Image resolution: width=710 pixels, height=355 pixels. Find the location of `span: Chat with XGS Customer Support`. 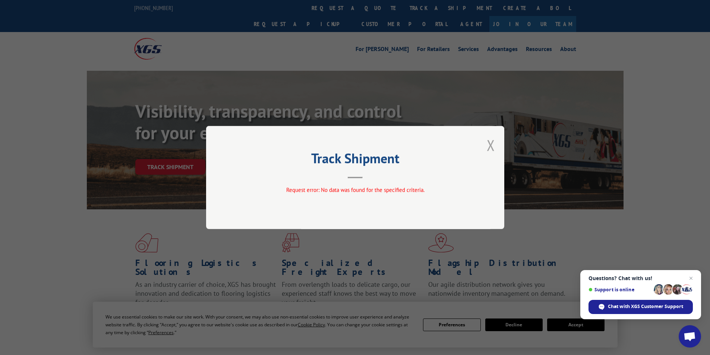

span: Chat with XGS Customer Support is located at coordinates (646, 307).